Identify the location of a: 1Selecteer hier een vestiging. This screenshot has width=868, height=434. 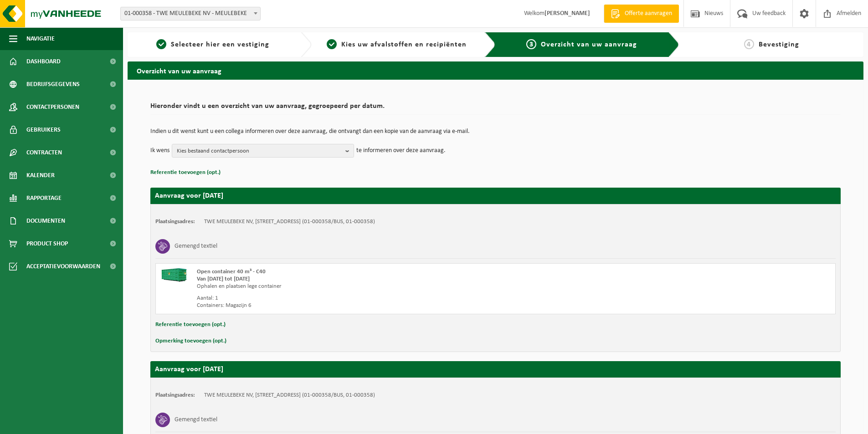
(213, 44).